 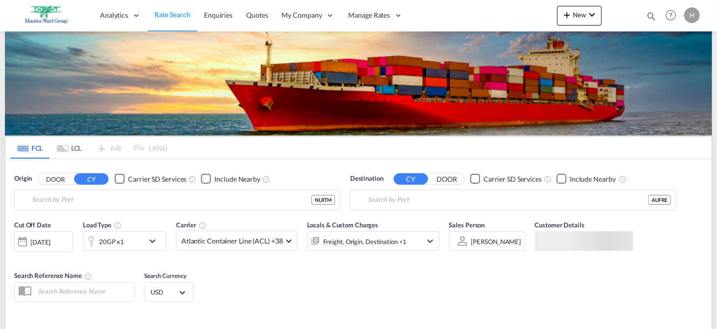 What do you see at coordinates (467, 225) in the screenshot?
I see `span: Sales Person` at bounding box center [467, 225].